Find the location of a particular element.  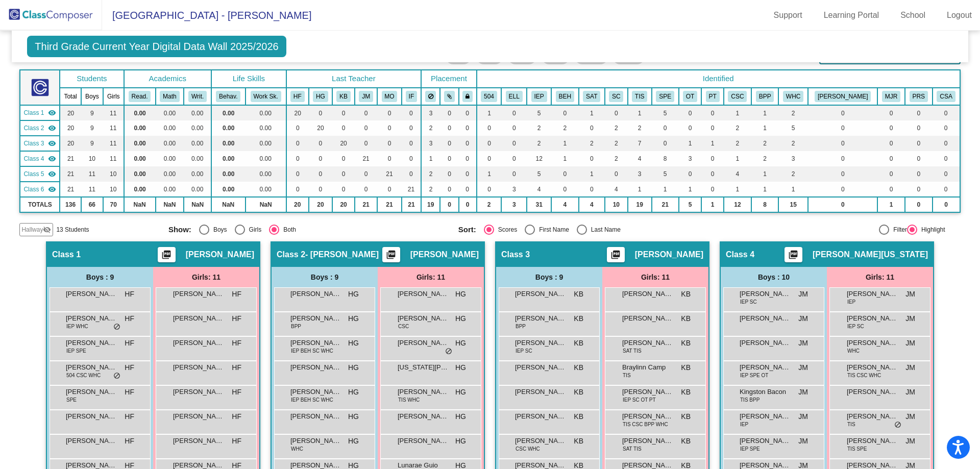

th: Counseling at Health Center is located at coordinates (793, 96).